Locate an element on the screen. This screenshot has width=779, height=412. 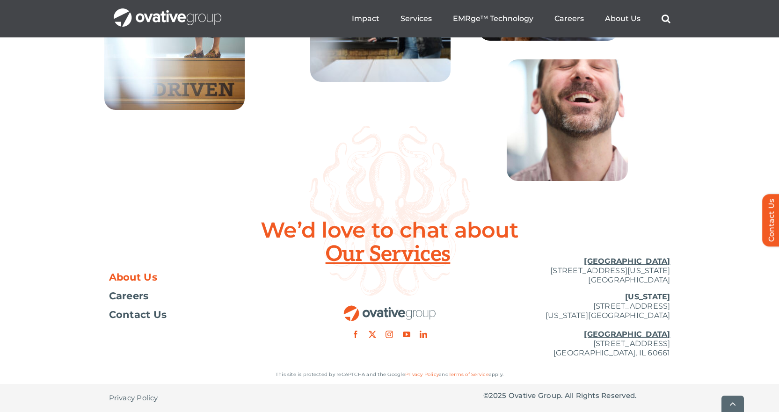
p: This site is protected by reCAPTCHA and the Google and apply. is located at coordinates (390, 375).